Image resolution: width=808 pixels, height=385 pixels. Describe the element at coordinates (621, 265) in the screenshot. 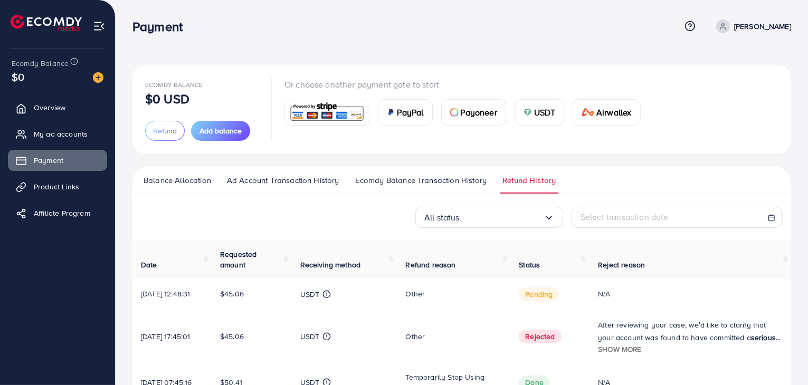

I see `span: Reject reason` at that location.